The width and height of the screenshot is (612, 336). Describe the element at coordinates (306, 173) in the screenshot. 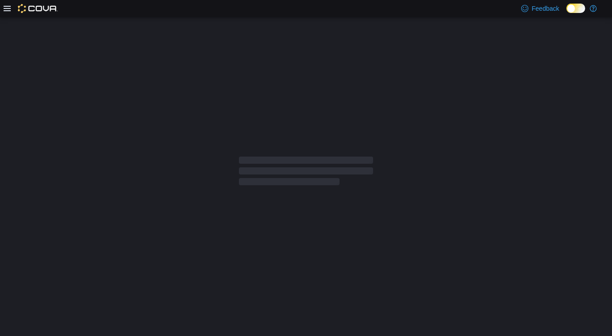

I see `span: Loading` at that location.